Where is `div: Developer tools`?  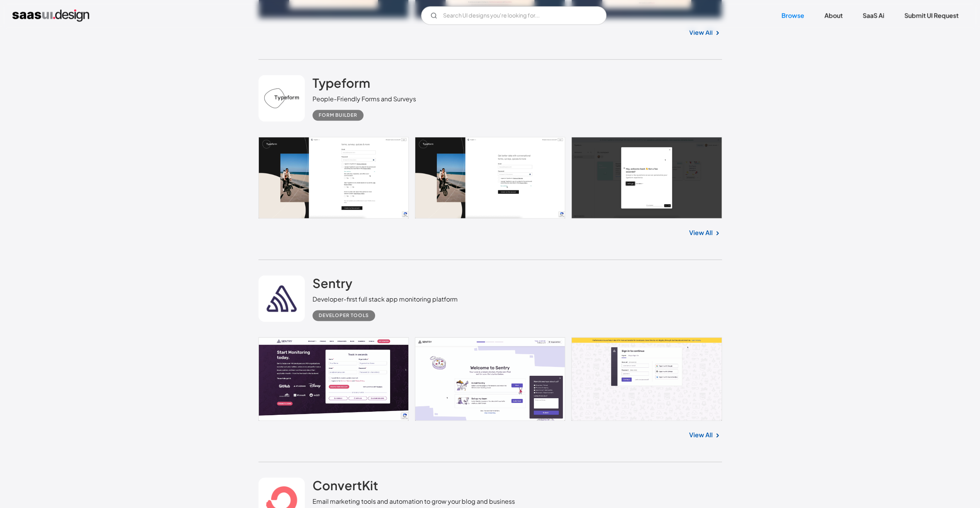
div: Developer tools is located at coordinates (344, 315).